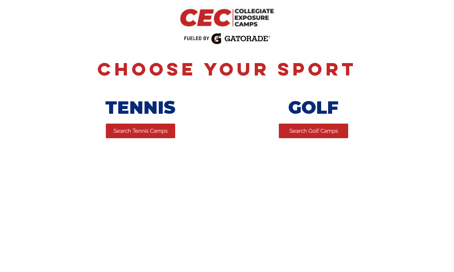 The height and width of the screenshot is (272, 454). I want to click on a: Search Tennis Camps, so click(141, 131).